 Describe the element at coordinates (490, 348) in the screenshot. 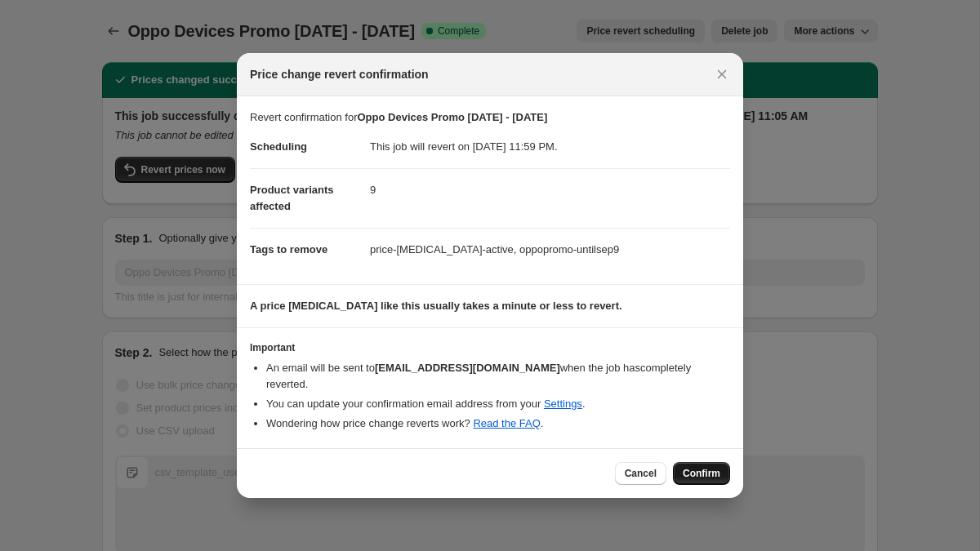

I see `h3: Important` at that location.